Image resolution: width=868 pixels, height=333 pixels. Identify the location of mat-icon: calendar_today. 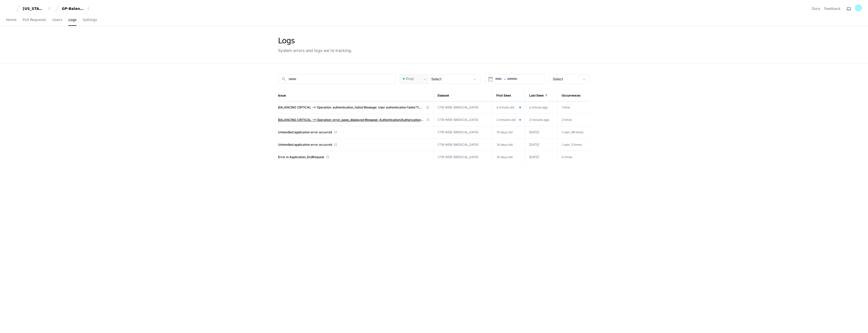
(490, 79).